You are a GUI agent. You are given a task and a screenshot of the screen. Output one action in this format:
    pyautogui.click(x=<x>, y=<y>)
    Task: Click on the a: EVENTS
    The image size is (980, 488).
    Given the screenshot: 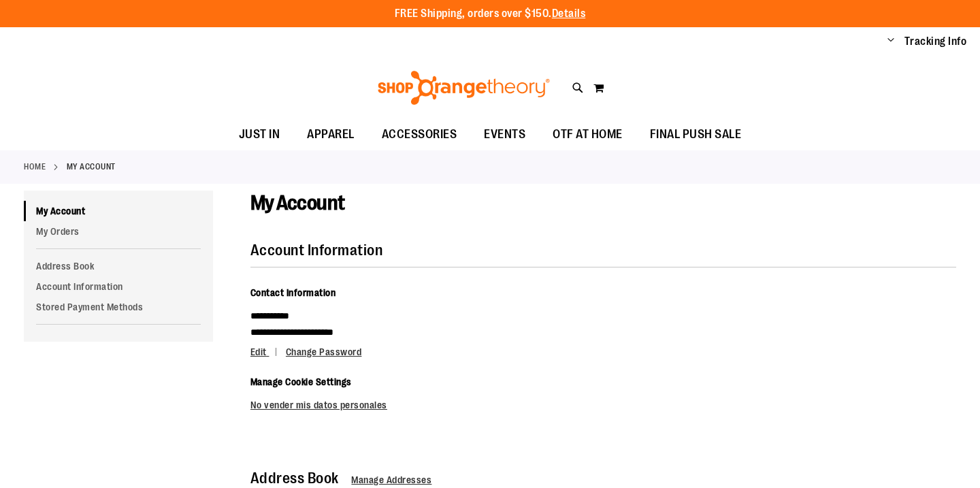 What is the action you would take?
    pyautogui.click(x=505, y=134)
    